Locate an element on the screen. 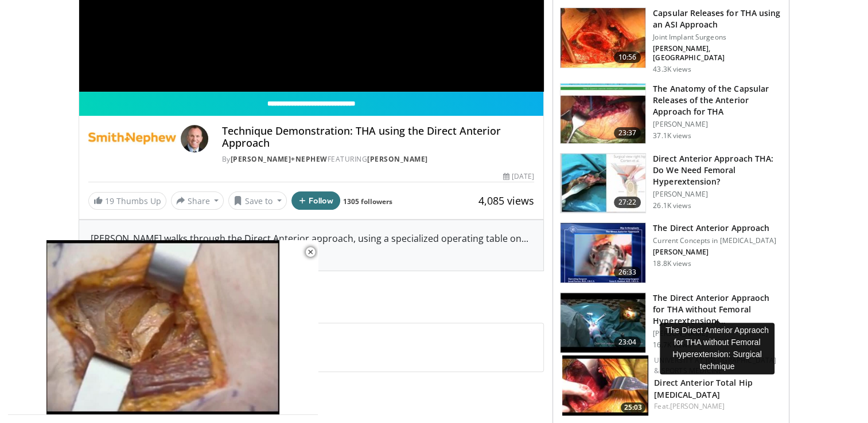  p: 16.7K views is located at coordinates (672, 345).